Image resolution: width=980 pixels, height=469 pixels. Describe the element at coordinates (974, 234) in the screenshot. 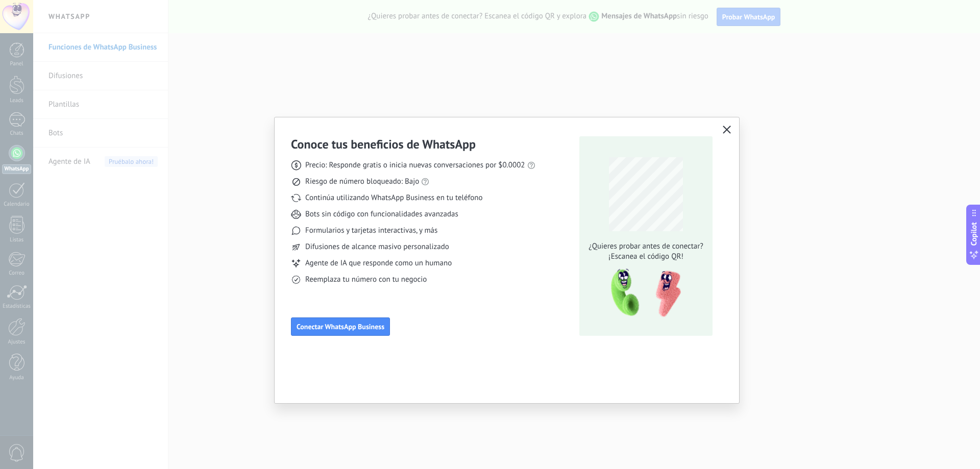

I see `span: Copilot` at that location.